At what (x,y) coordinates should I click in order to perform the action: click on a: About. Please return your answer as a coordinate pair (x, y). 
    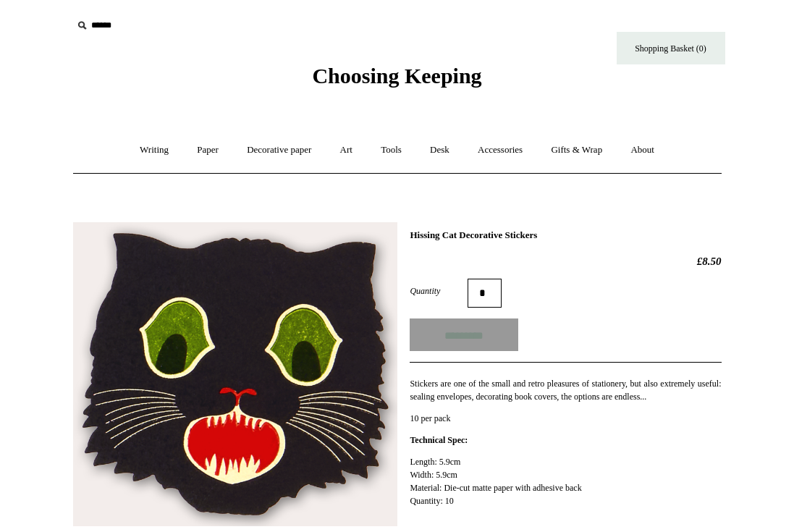
    Looking at the image, I should click on (642, 150).